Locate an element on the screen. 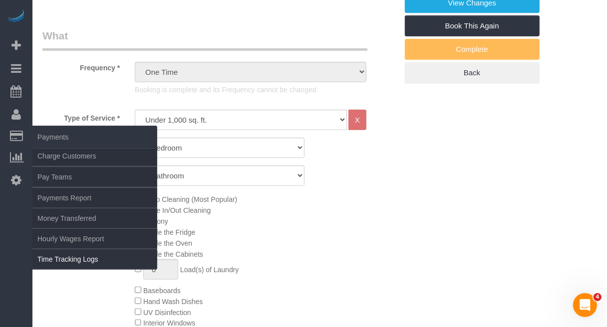  span: Deep Cleaning (Most Popular) is located at coordinates (190, 200).